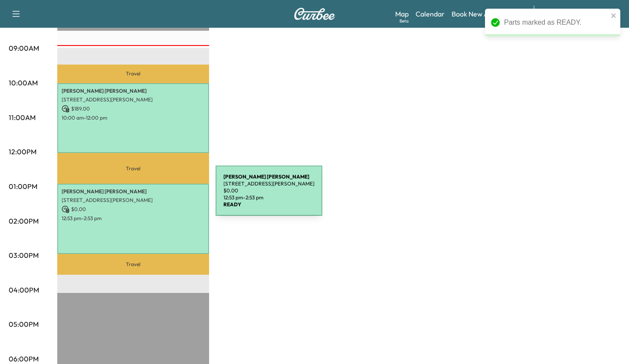 The width and height of the screenshot is (629, 364). What do you see at coordinates (430, 14) in the screenshot?
I see `a: Calendar` at bounding box center [430, 14].